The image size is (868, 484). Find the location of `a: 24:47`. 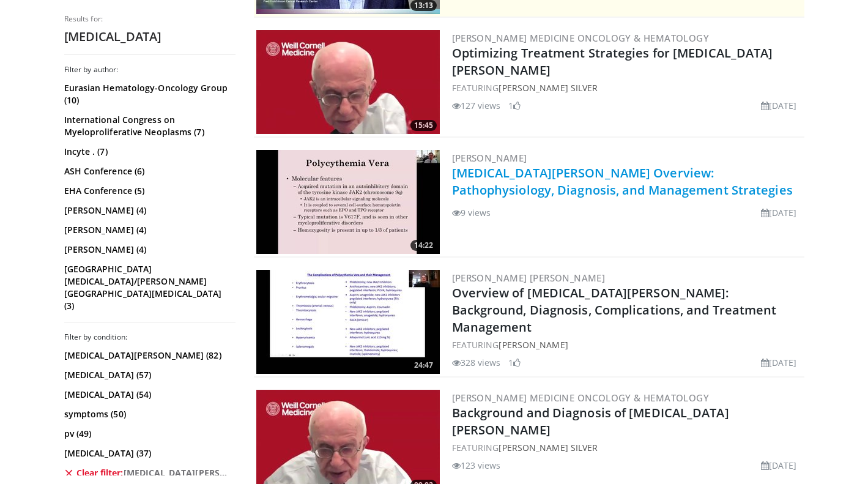

a: 24:47 is located at coordinates (348, 322).